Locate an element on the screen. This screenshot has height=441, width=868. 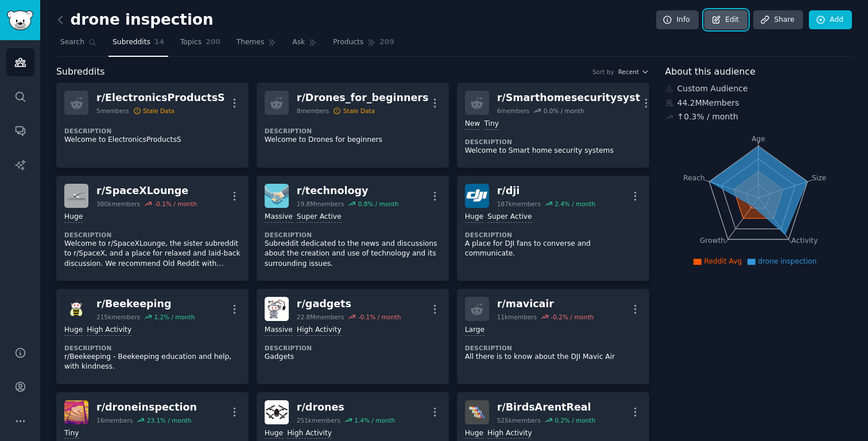
span: Ask is located at coordinates (298, 42).